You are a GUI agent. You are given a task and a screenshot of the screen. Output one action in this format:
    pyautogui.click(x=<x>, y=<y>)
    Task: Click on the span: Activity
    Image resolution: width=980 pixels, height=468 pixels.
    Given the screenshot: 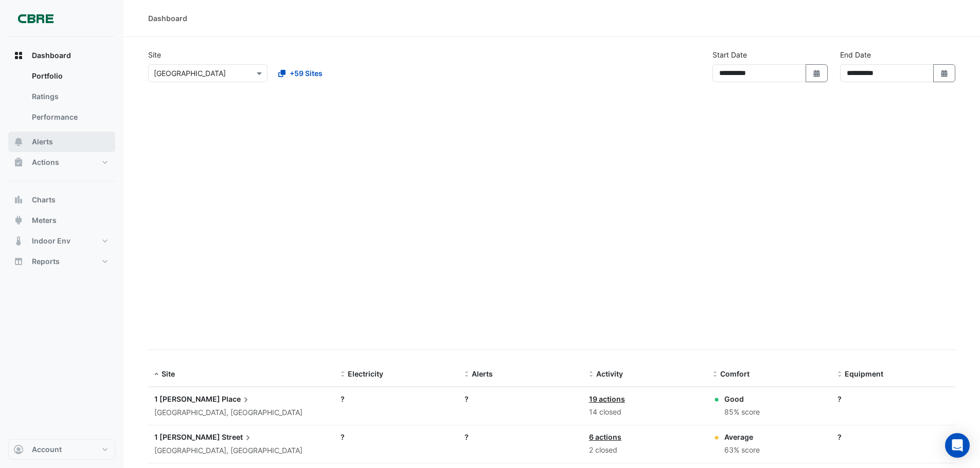 What is the action you would take?
    pyautogui.click(x=610, y=374)
    